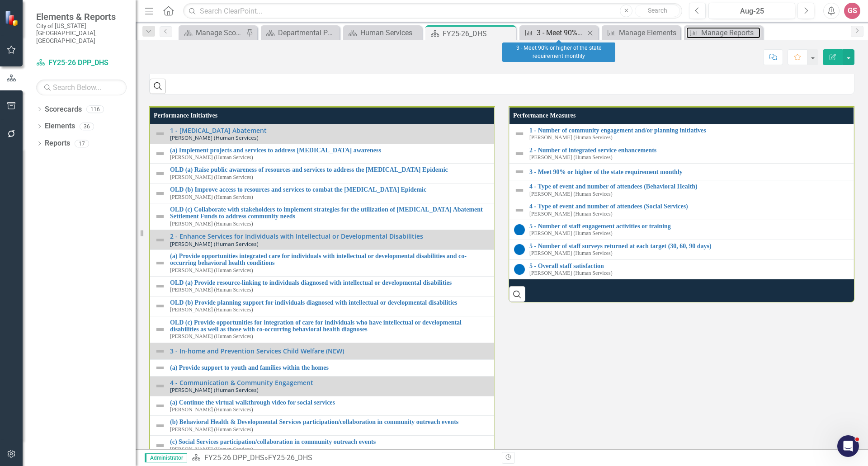 The width and height of the screenshot is (868, 466). Describe the element at coordinates (212, 32) in the screenshot. I see `a: Manage Scorecards` at that location.